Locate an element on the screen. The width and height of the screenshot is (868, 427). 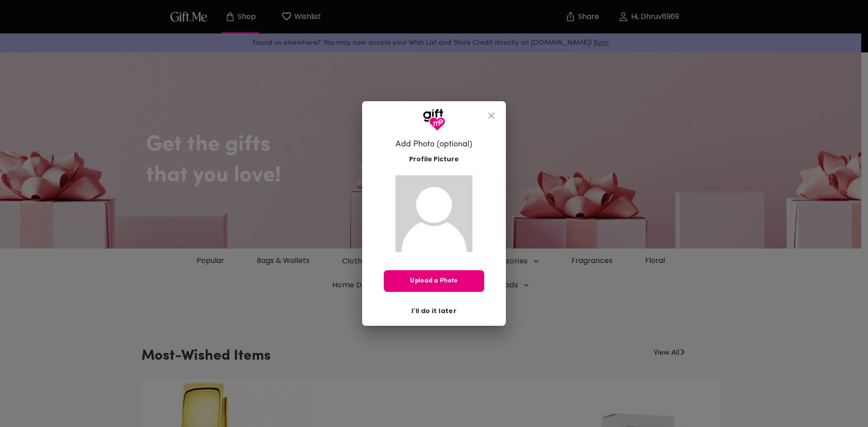
button: Upload a Photo is located at coordinates (434, 281).